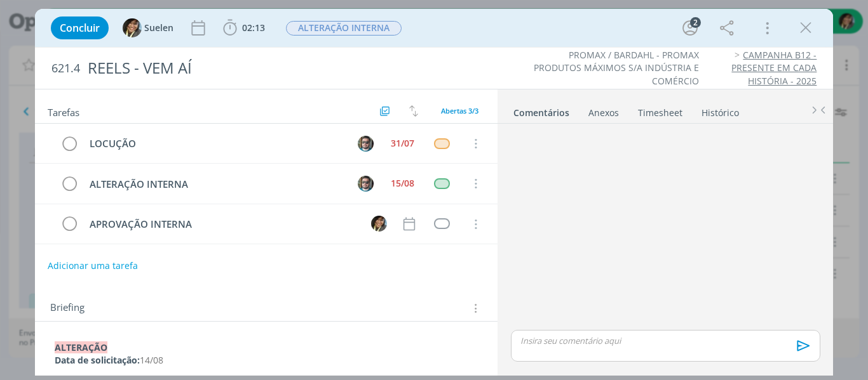 The image size is (868, 380). What do you see at coordinates (604, 113) in the screenshot?
I see `div: Anexos` at bounding box center [604, 113].